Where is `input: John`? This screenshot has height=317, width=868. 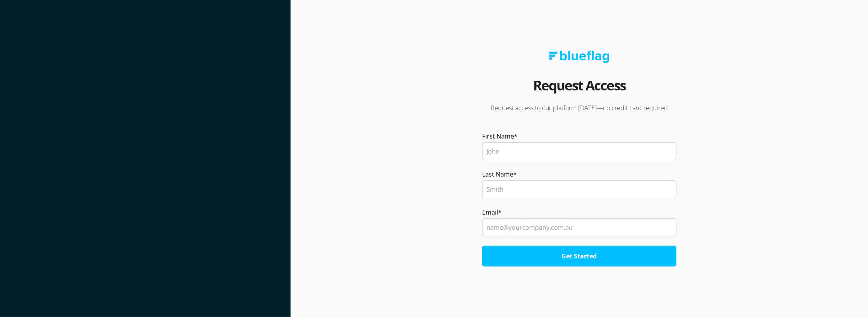 input: John is located at coordinates (579, 151).